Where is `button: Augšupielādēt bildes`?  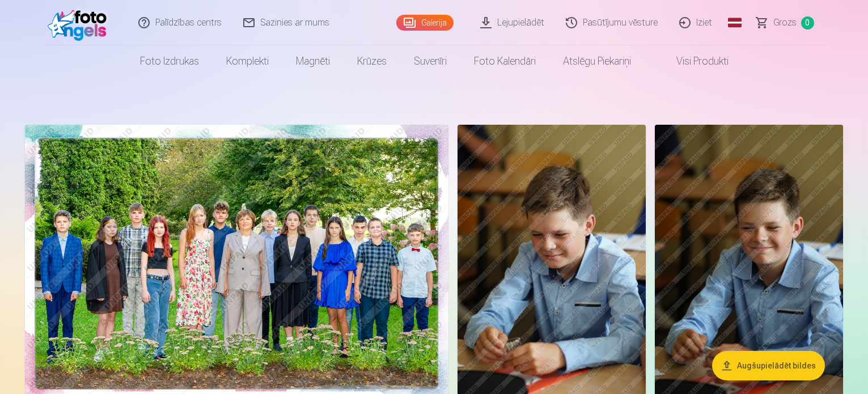
button: Augšupielādēt bildes is located at coordinates (768, 365).